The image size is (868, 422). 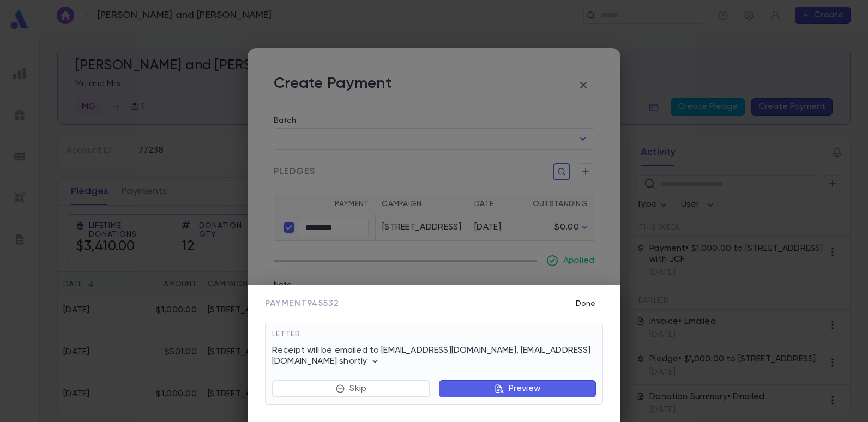 What do you see at coordinates (358, 389) in the screenshot?
I see `p: Skip` at bounding box center [358, 389].